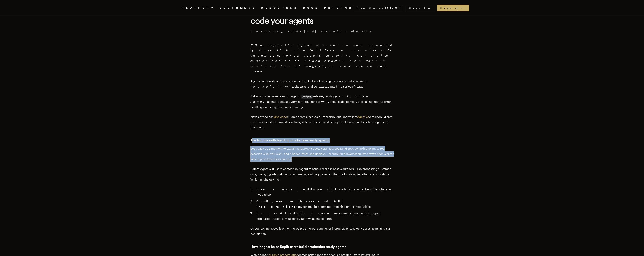 This screenshot has width=644, height=256. I want to click on strong: Use a visual workflow editor, so click(299, 189).